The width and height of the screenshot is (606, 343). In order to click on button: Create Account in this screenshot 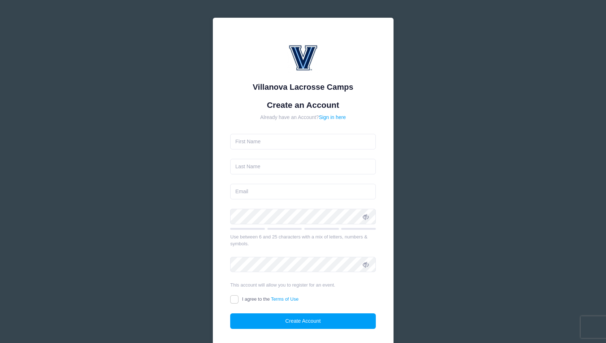, I will do `click(303, 321)`.